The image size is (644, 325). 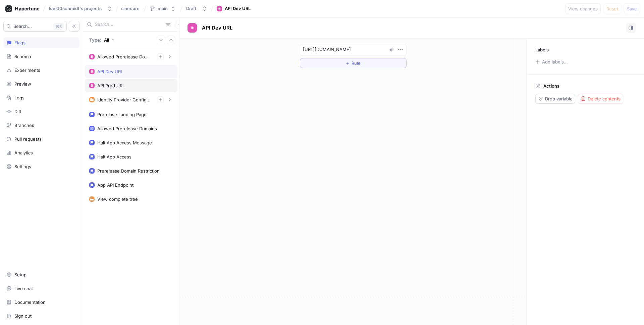 What do you see at coordinates (612, 9) in the screenshot?
I see `span: Reset` at bounding box center [612, 9].